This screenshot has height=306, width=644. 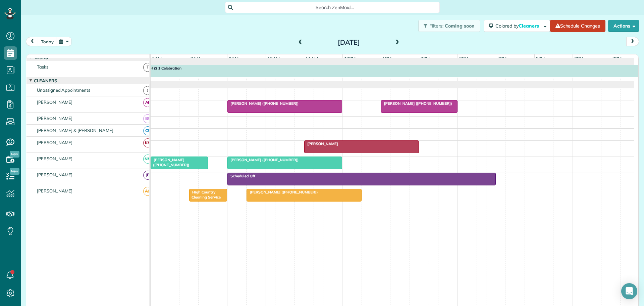 What do you see at coordinates (205, 194) in the screenshot?
I see `span: High Country Cleaning Service` at bounding box center [205, 194].